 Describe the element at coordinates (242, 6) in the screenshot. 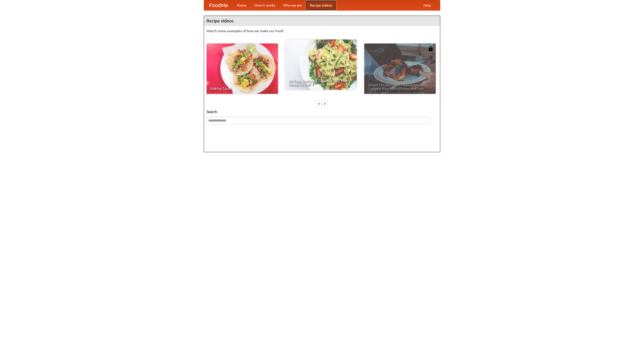

I see `a: Home` at that location.